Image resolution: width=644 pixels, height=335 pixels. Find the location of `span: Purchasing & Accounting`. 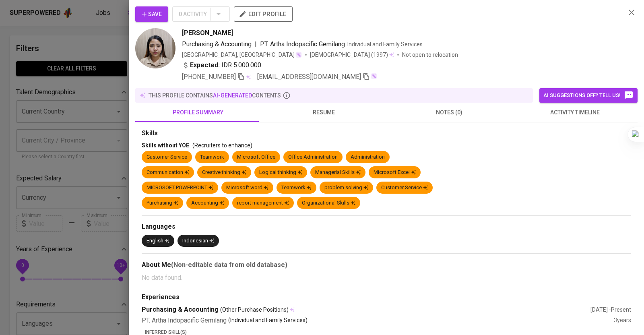

span: Purchasing & Accounting is located at coordinates (217, 44).